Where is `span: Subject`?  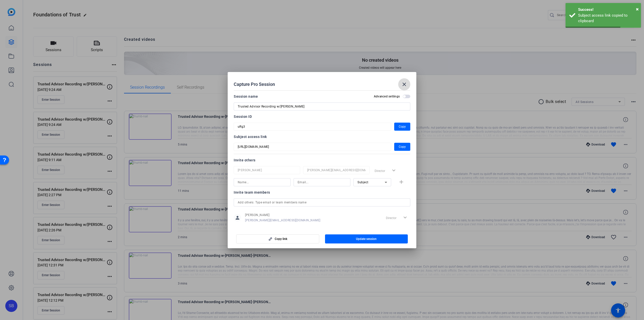
span: Subject is located at coordinates (363, 182).